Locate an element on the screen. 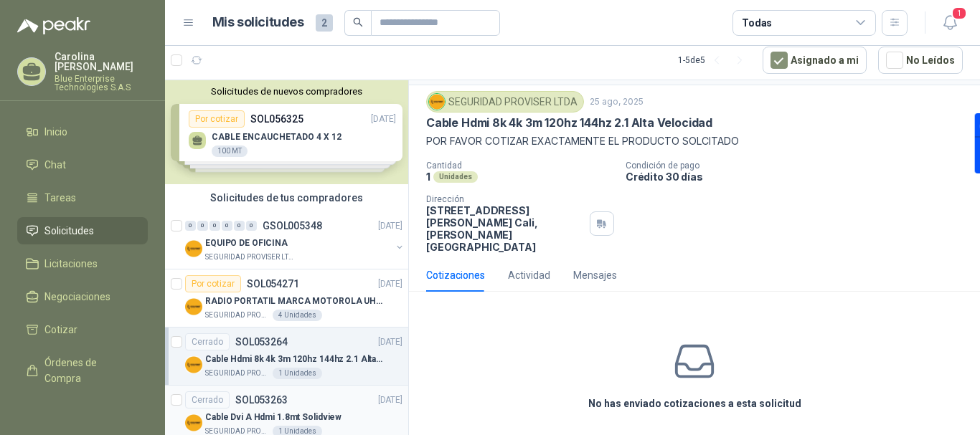 Image resolution: width=980 pixels, height=435 pixels. p: RADIO PORTATIL MARCA MOTOROLA UHF SIN PANTALLA CON GPS, INCLUYE: ANTENA, BATERIA, CLIP Y CARGADOR is located at coordinates (294, 301).